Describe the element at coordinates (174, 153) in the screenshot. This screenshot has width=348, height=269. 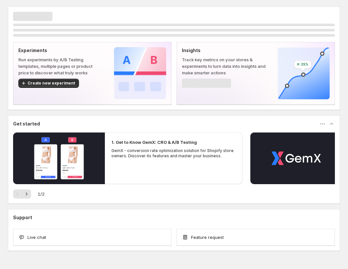
I see `p: GemX - conversion rate optimization solution for Shopify store owners. Discover its features and ...` at that location.